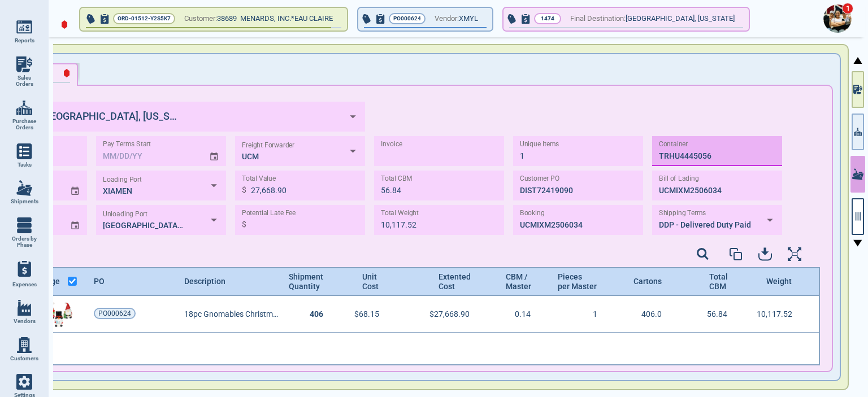 The image size is (868, 397). I want to click on span: Pieces per Master, so click(577, 281).